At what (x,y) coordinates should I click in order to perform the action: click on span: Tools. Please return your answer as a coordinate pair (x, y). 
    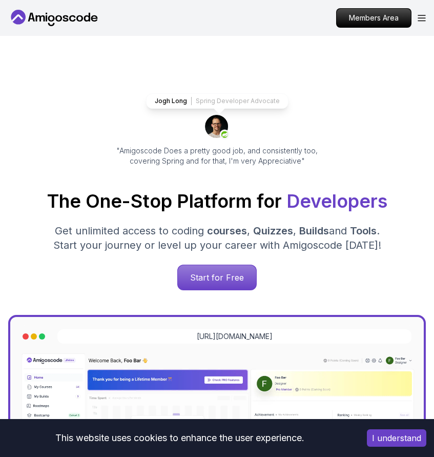
    Looking at the image, I should click on (363, 231).